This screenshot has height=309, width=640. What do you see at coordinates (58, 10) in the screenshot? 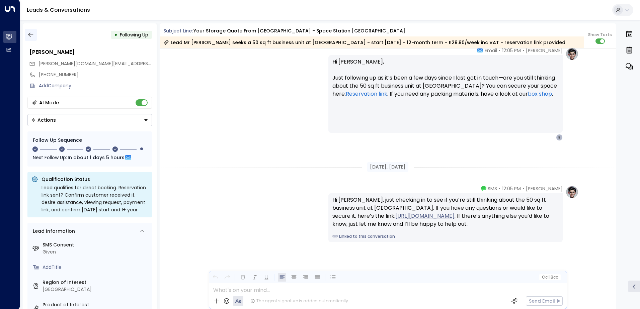
I see `a: Leads & Conversations` at bounding box center [58, 10].